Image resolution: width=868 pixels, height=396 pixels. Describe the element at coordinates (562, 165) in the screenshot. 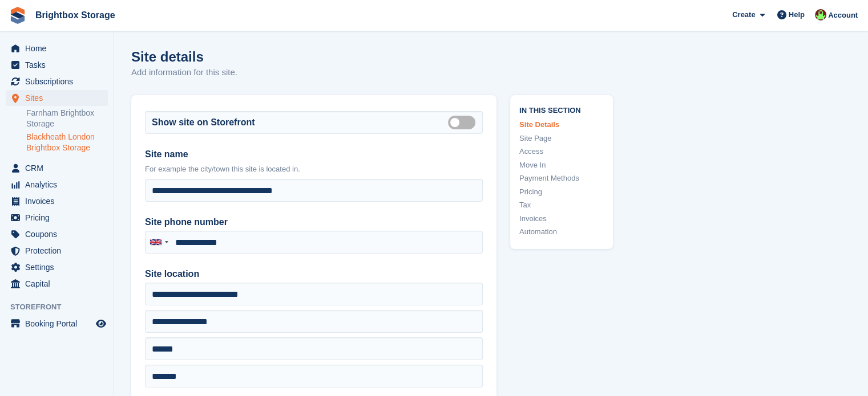

I see `a: Move In` at that location.